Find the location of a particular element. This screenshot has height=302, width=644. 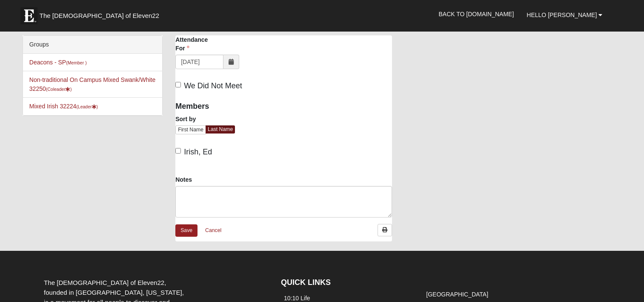

a: Last Name is located at coordinates (220, 129).